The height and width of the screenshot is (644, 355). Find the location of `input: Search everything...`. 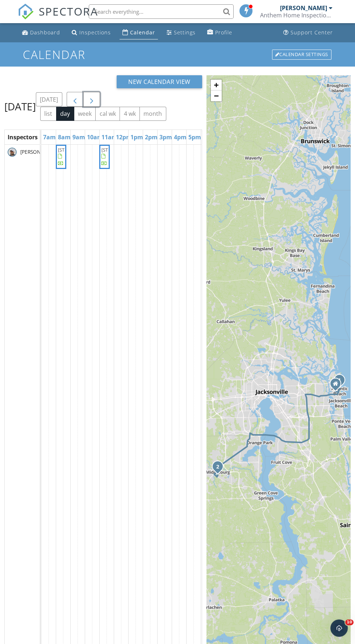

input: Search everything... is located at coordinates (161, 12).